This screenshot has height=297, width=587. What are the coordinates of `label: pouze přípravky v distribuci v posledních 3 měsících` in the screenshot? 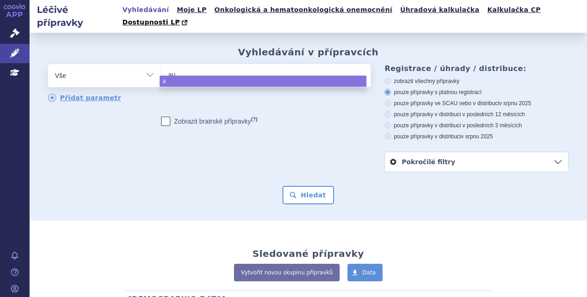 It's located at (477, 126).